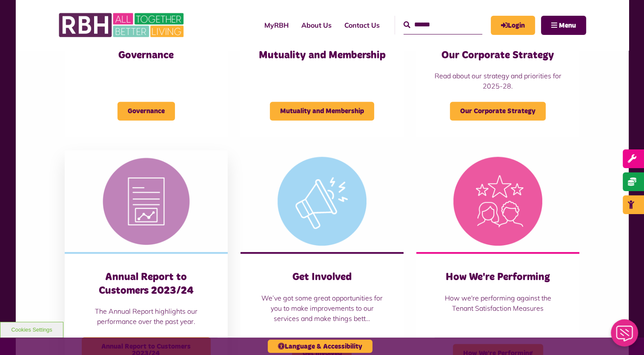 This screenshot has height=355, width=644. What do you see at coordinates (567, 25) in the screenshot?
I see `span: Menu` at bounding box center [567, 25].